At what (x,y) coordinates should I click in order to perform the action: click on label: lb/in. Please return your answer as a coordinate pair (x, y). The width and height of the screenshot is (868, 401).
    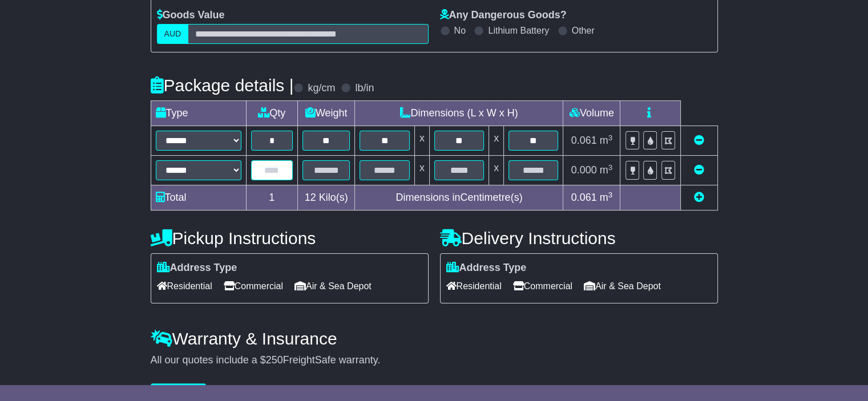
    Looking at the image, I should click on (364, 88).